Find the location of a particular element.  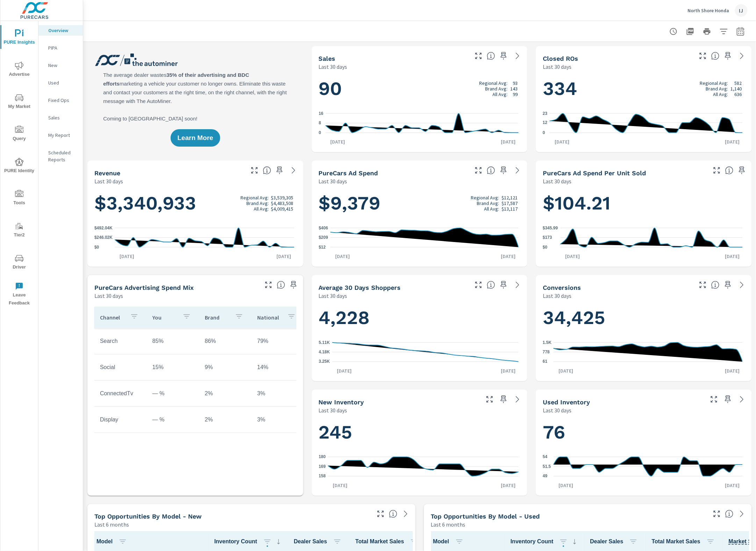

p: Used is located at coordinates (62, 83).